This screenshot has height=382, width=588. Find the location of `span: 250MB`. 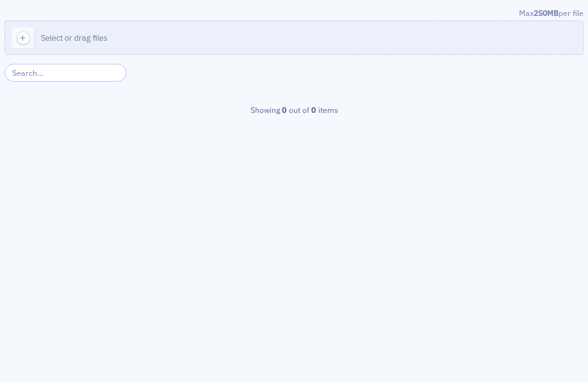

span: 250MB is located at coordinates (546, 13).